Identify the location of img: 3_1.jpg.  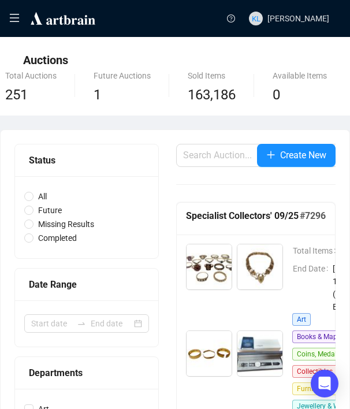
(209, 354).